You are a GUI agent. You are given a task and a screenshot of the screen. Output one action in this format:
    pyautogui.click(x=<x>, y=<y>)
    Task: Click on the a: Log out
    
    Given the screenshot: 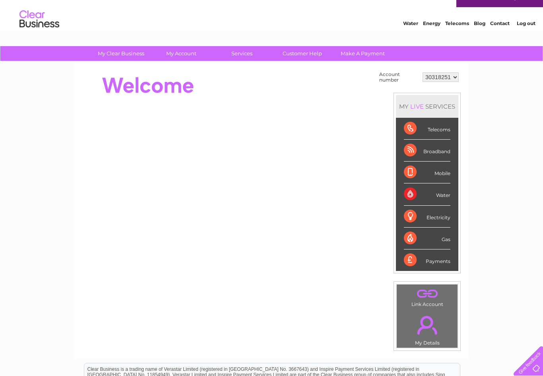 What is the action you would take?
    pyautogui.click(x=526, y=37)
    